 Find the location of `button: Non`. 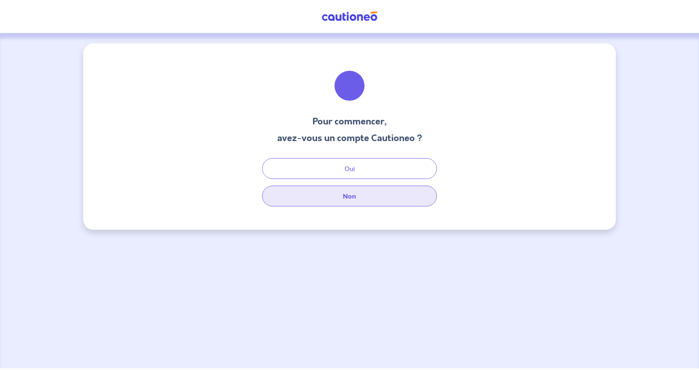

button: Non is located at coordinates (349, 196).